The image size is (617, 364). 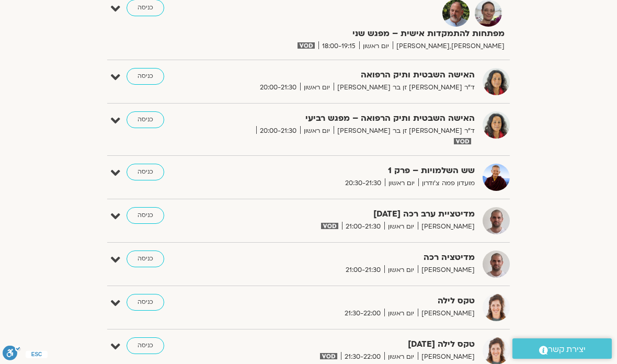 What do you see at coordinates (363, 183) in the screenshot?
I see `span: 20:30-21:30` at bounding box center [363, 183].